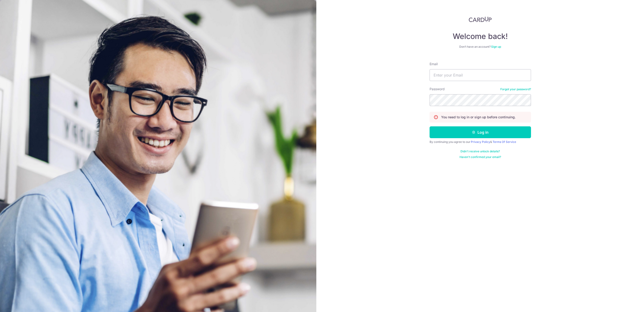 The width and height of the screenshot is (644, 312). I want to click on a: Didn't receive unlock details?, so click(480, 151).